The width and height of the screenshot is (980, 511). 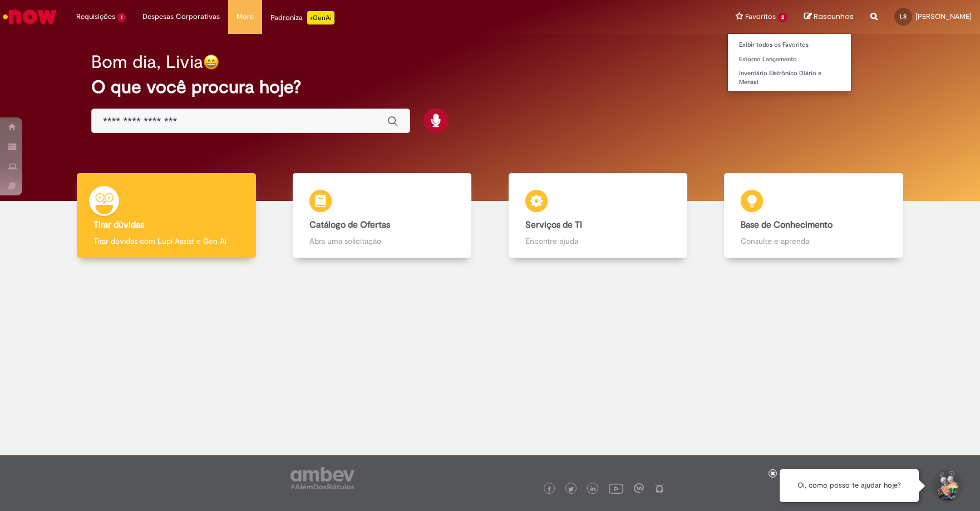 I want to click on img: logo_footer_workplace.png, so click(x=639, y=488).